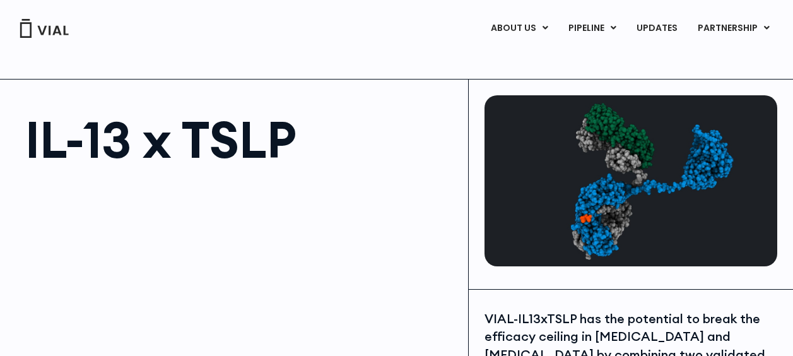 This screenshot has height=356, width=793. I want to click on h1: IL-13 x TSLP, so click(240, 139).